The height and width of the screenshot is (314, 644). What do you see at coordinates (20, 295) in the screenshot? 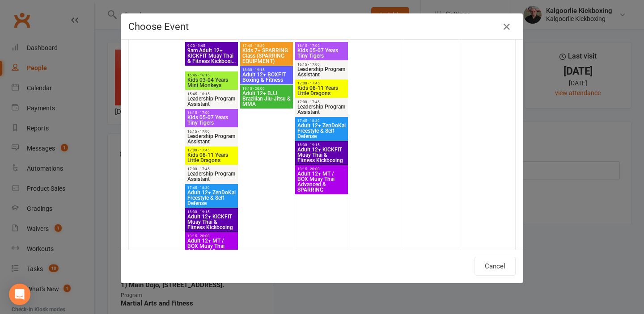
I see `div: Open Intercom Messenger` at bounding box center [20, 295].